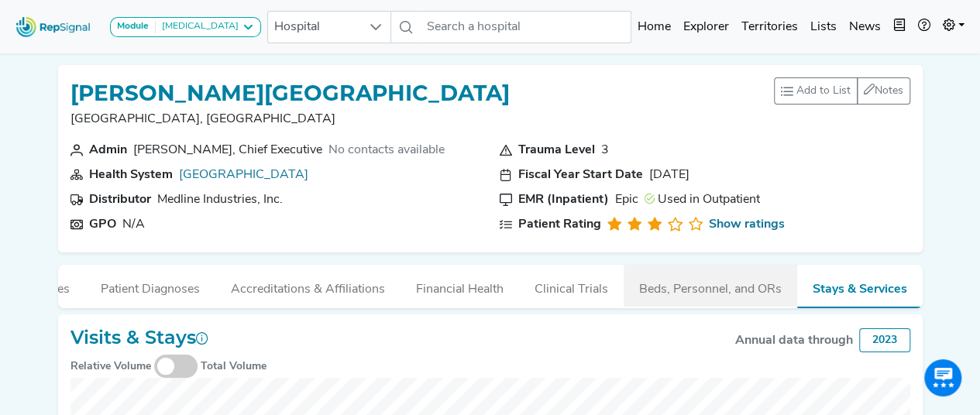  Describe the element at coordinates (150, 286) in the screenshot. I see `button: Patient Diagnoses` at that location.